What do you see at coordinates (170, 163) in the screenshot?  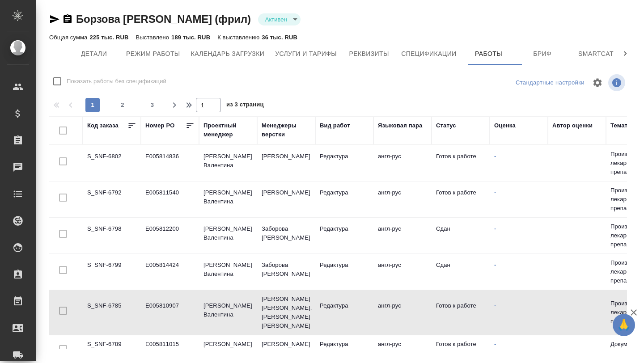 I see `td: E005814836` at bounding box center [170, 163].